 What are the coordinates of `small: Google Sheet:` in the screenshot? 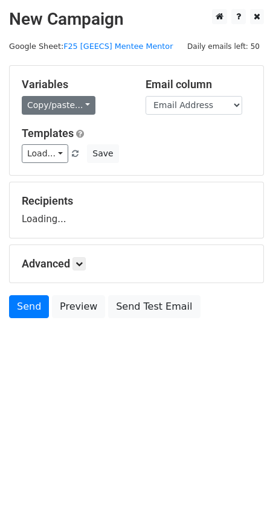 It's located at (90, 46).